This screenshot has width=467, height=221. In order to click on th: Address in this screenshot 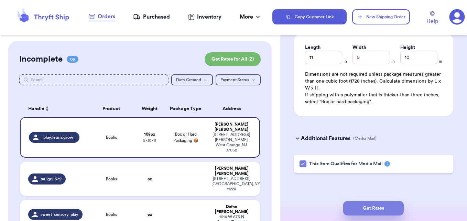, I will do `click(234, 109)`.